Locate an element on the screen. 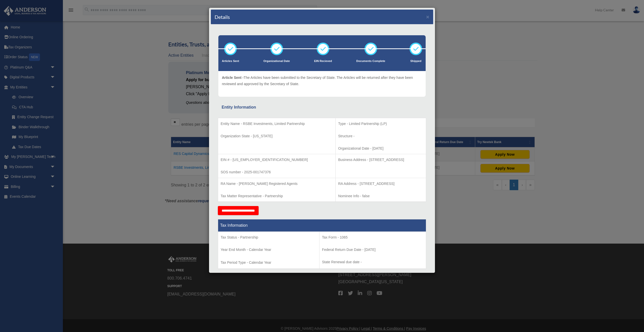 The width and height of the screenshot is (644, 332). p: Entity Name - RSBE Investments, Limited Partnership is located at coordinates (277, 123).